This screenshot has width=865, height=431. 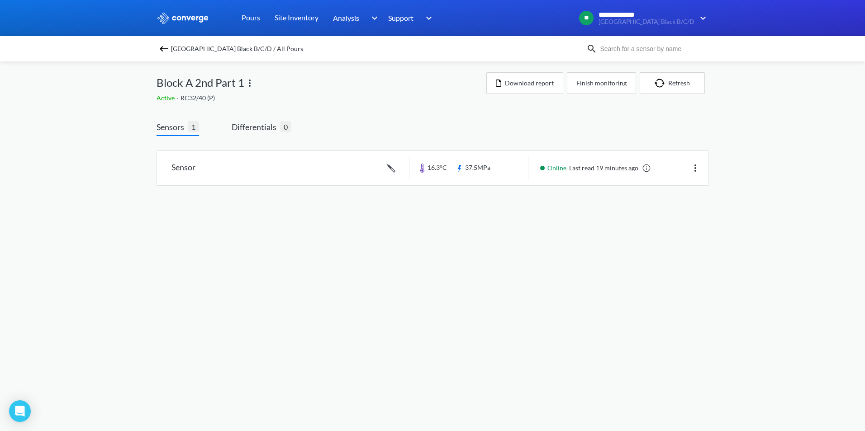 I want to click on img: backspace.svg, so click(x=164, y=49).